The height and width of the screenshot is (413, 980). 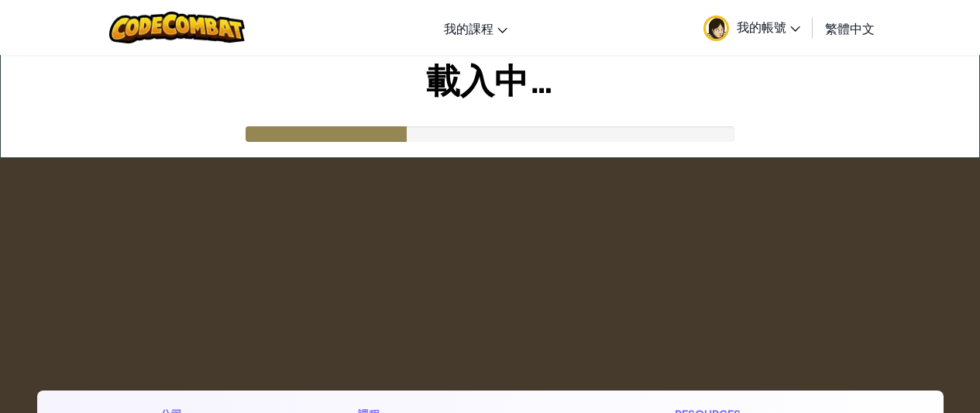 What do you see at coordinates (850, 28) in the screenshot?
I see `a: 繁體中文` at bounding box center [850, 28].